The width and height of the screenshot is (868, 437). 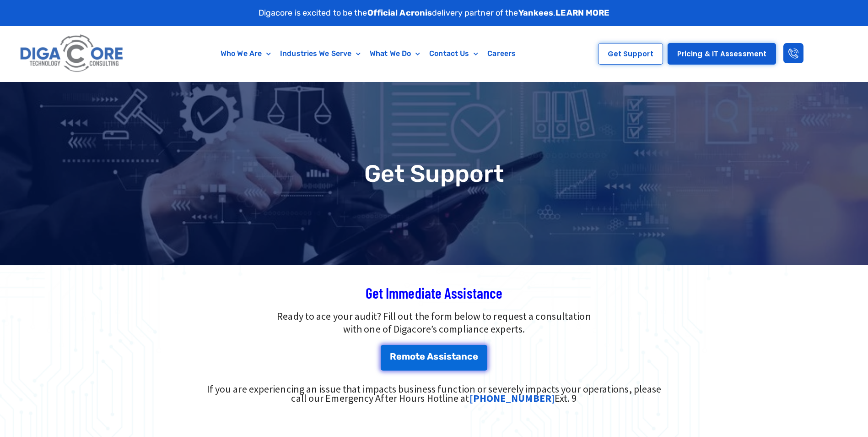 I want to click on span: Pricing & IT Assessment, so click(x=722, y=54).